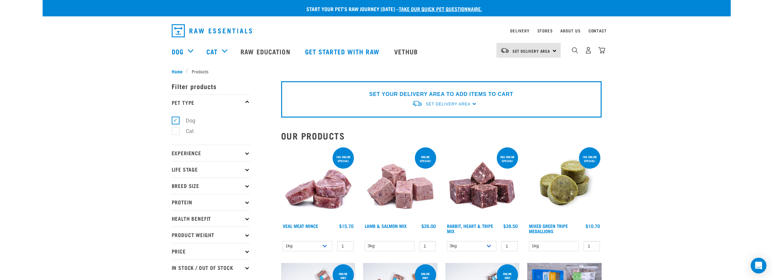 This screenshot has height=280, width=773. I want to click on h2: Our Products, so click(441, 136).